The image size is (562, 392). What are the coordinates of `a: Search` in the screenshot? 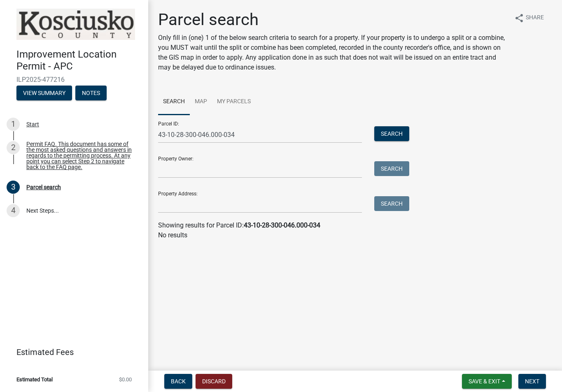 It's located at (173, 102).